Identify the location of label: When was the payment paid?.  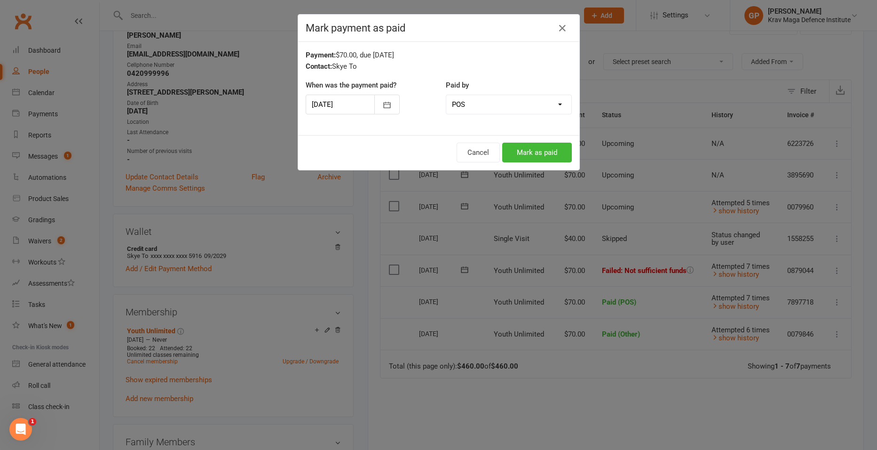
(351, 85).